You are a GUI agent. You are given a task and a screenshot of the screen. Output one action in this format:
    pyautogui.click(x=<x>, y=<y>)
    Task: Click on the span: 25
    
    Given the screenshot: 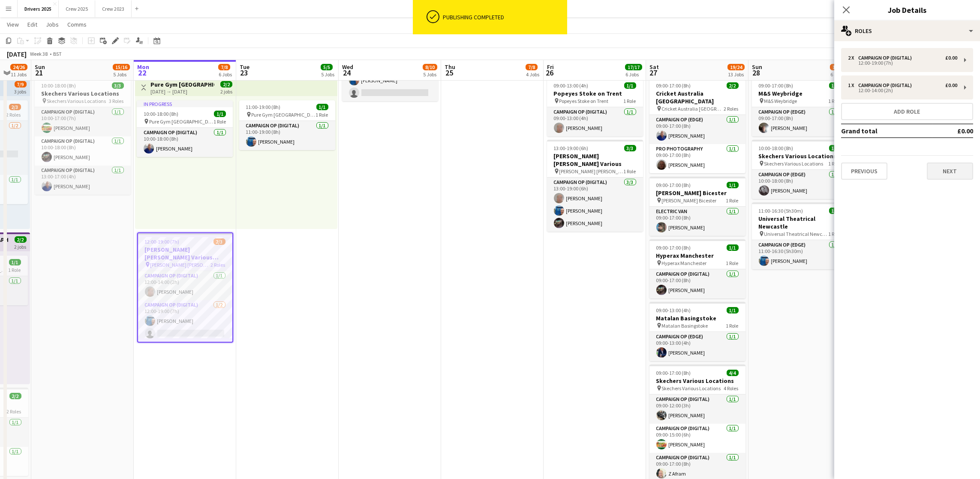 What is the action you would take?
    pyautogui.click(x=449, y=72)
    